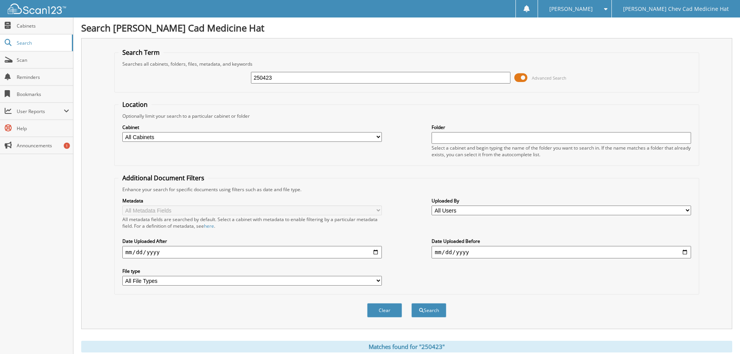  Describe the element at coordinates (43, 60) in the screenshot. I see `span: Scan` at that location.